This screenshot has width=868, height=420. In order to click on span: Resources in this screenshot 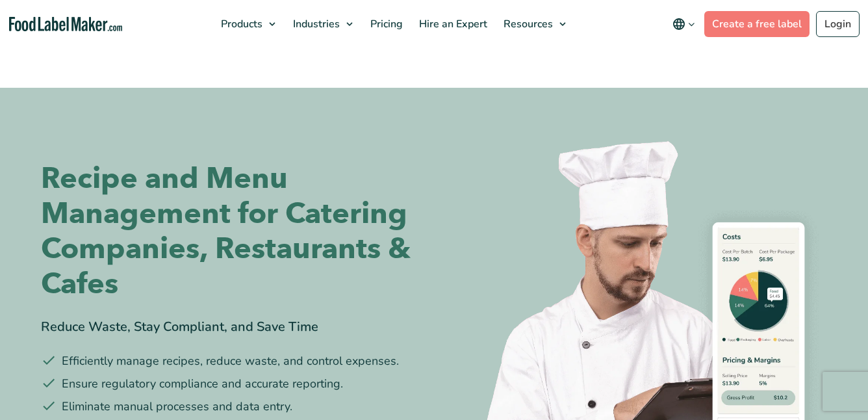, I will do `click(527, 24)`.